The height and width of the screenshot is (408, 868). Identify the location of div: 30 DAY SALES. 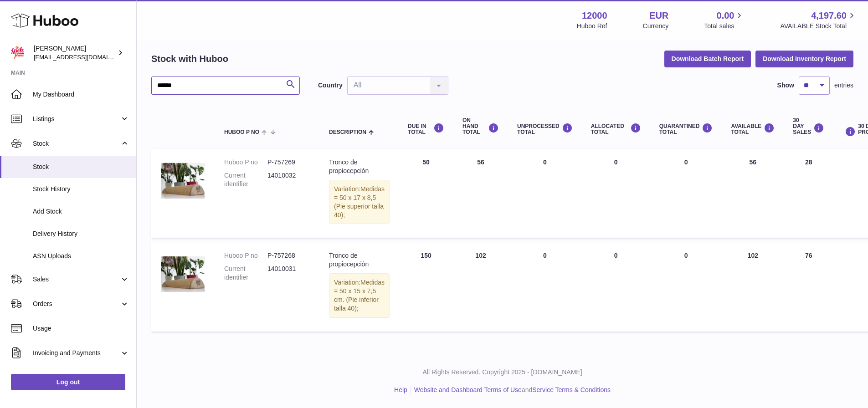
(808, 126).